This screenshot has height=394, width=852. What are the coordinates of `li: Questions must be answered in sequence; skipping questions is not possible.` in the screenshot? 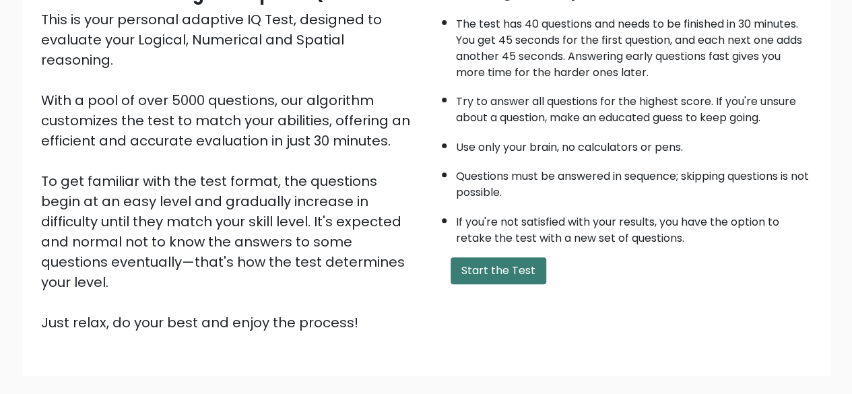 It's located at (634, 181).